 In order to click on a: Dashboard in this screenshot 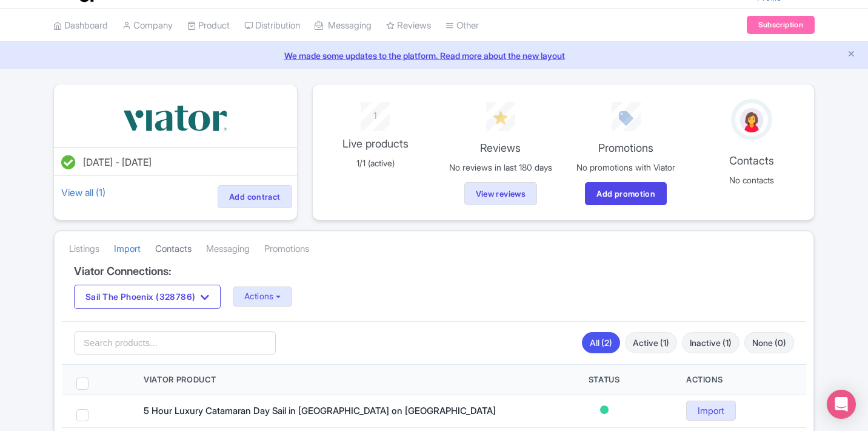, I will do `click(81, 25)`.